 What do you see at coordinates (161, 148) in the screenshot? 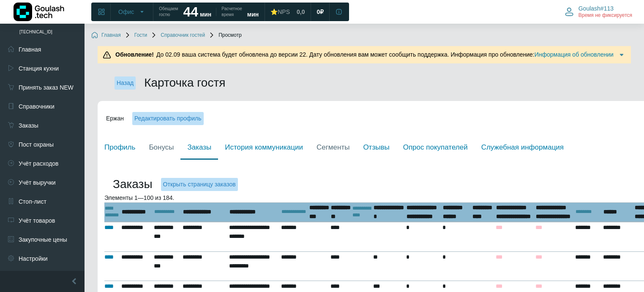
I see `a: Бонусы` at bounding box center [161, 148].